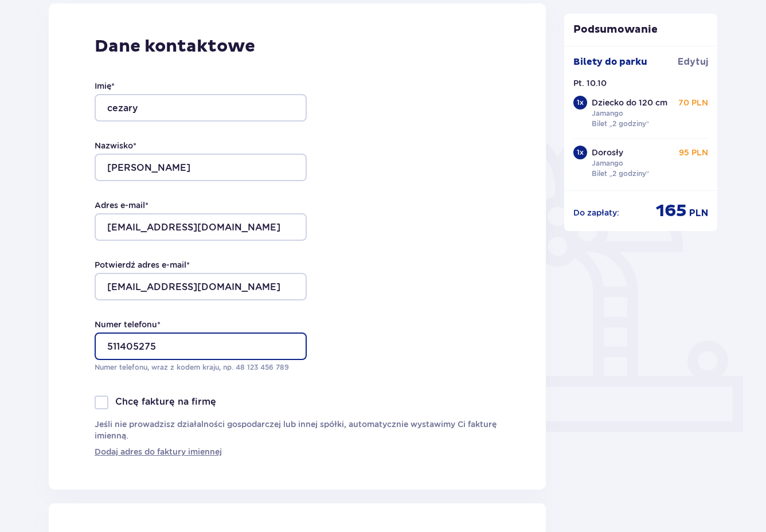 The width and height of the screenshot is (766, 532). What do you see at coordinates (201, 167) in the screenshot?
I see `input: Nazwisko` at bounding box center [201, 167].